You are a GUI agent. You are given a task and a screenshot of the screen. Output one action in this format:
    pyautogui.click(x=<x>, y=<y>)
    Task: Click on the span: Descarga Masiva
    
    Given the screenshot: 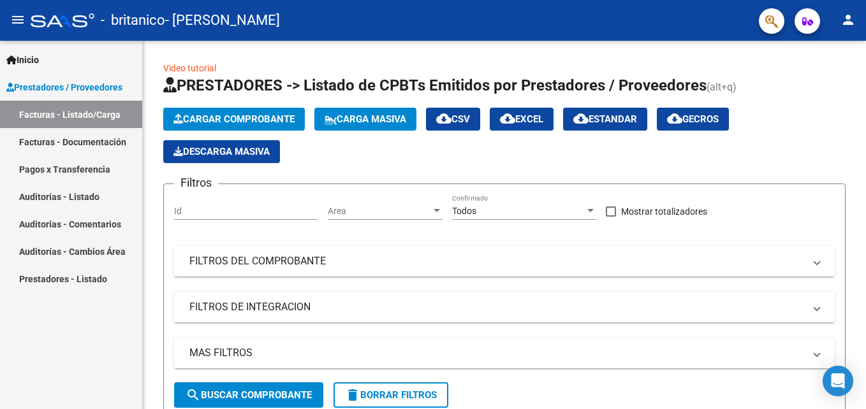 What is the action you would take?
    pyautogui.click(x=221, y=152)
    